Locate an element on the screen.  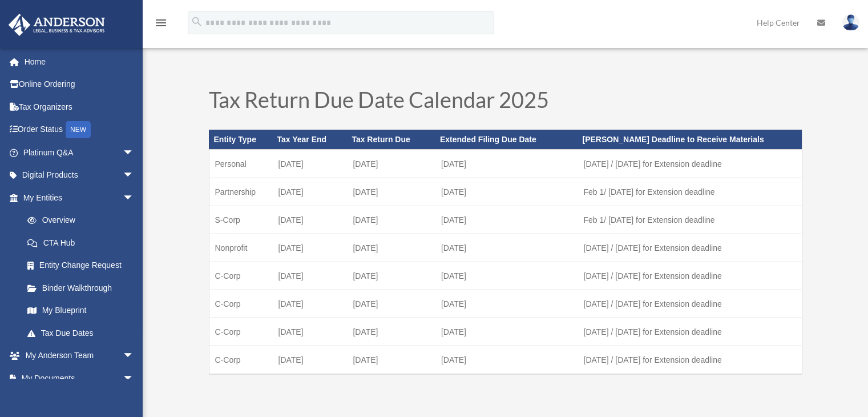
h1: Tax Return Due Date Calendar 2025 is located at coordinates (506, 102).